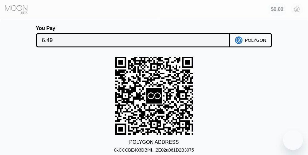  I want to click on div: You PayPOLYGON, so click(154, 36).